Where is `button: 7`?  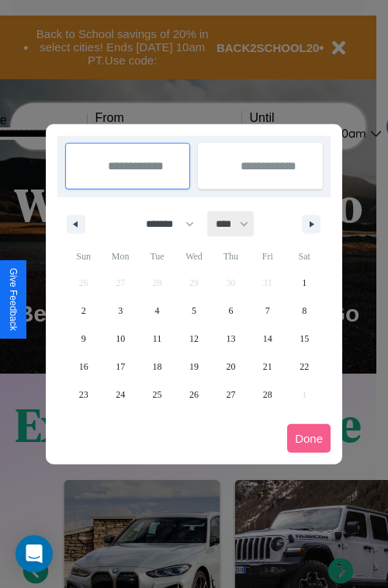 button: 7 is located at coordinates (267, 311).